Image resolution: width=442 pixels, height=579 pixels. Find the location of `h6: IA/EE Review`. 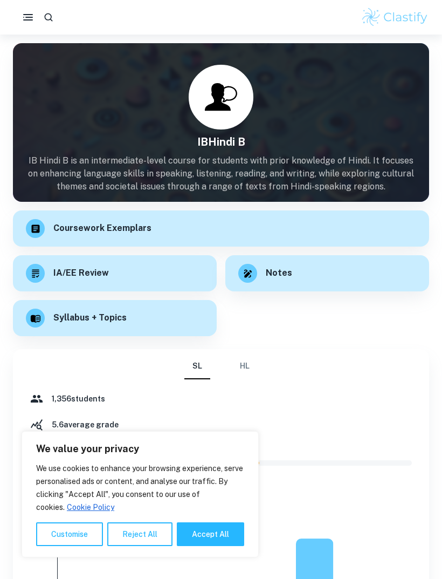

h6: IA/EE Review is located at coordinates (81, 273).